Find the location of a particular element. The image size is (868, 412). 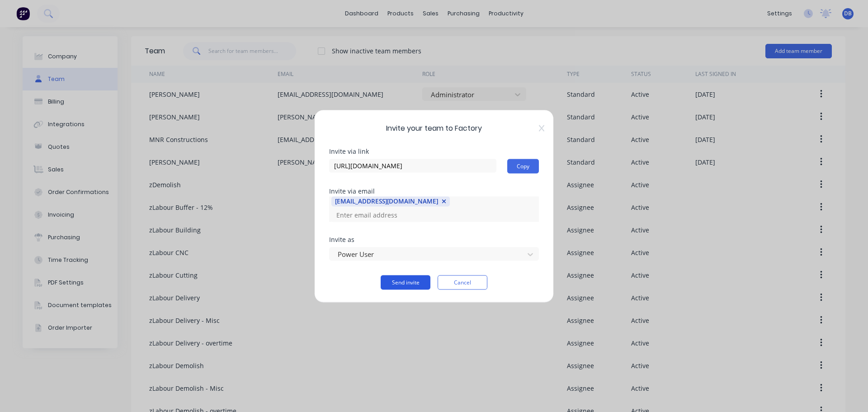

button: Copy is located at coordinates (523, 166).